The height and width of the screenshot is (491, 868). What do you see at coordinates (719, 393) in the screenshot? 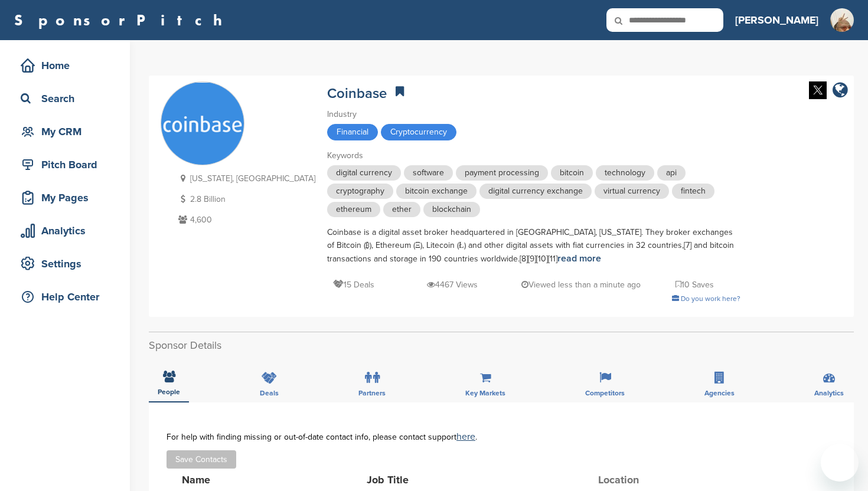
I see `span: Agencies` at bounding box center [719, 393].